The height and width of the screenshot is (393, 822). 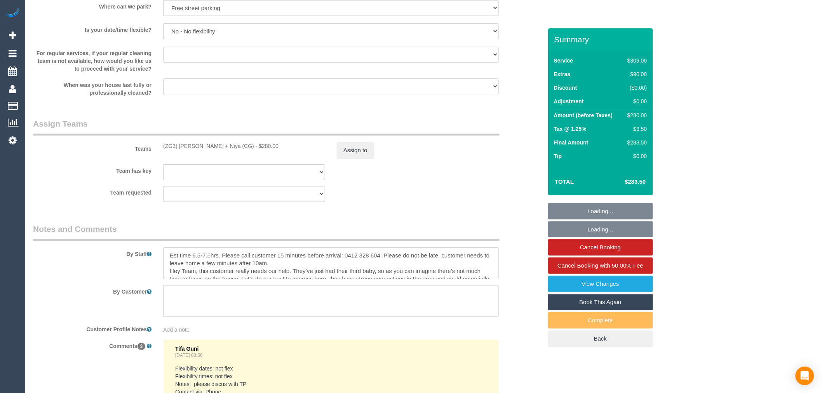 I want to click on div: $280.00, so click(x=636, y=115).